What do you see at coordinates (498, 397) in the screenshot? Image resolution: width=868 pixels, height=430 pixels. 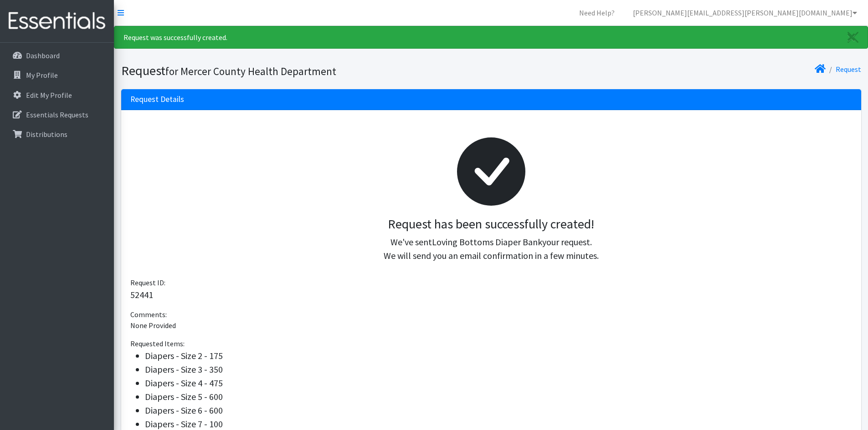 I see `li: Diapers - Size 5 - 600` at bounding box center [498, 397].